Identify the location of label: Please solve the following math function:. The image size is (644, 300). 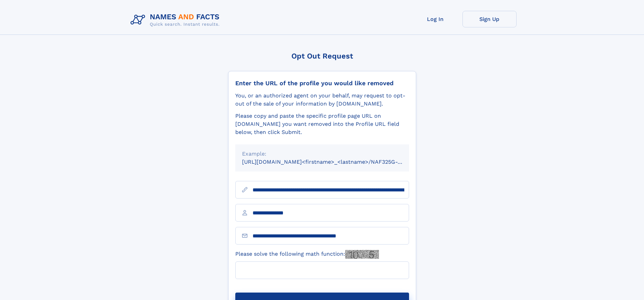
(307, 254).